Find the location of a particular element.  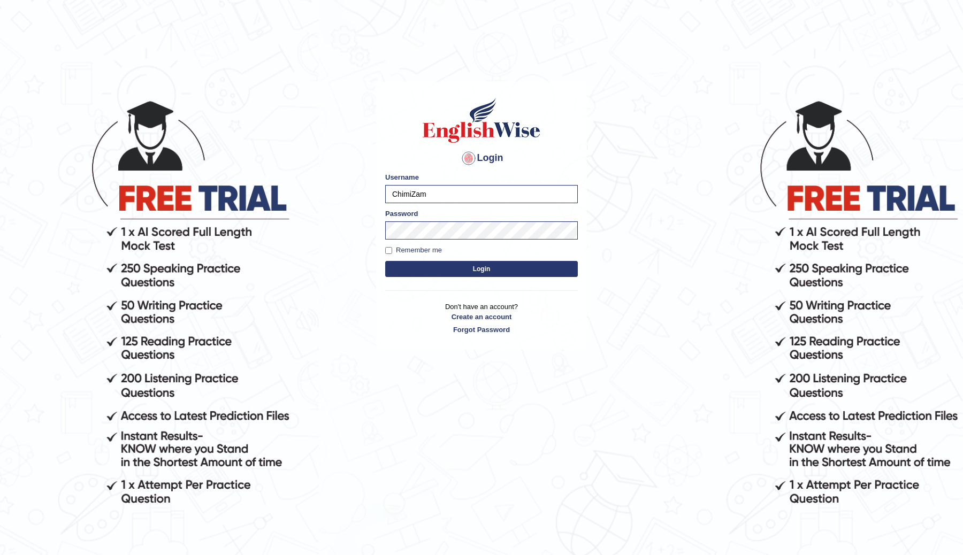

label: Remember me is located at coordinates (414, 250).